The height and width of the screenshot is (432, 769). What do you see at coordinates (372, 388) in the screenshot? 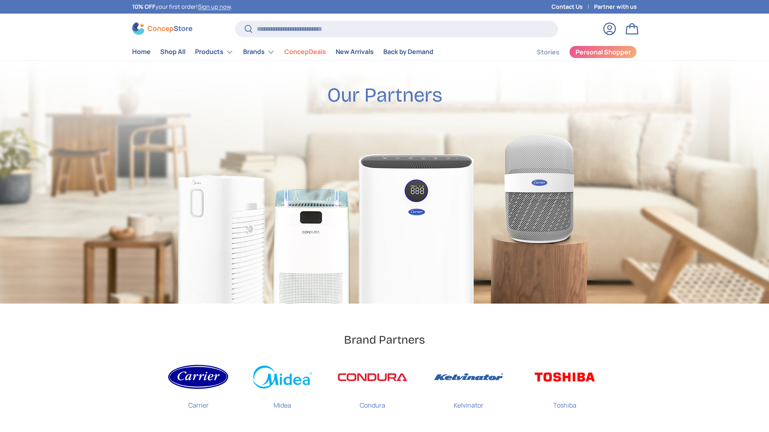
I see `a: Condura` at bounding box center [372, 388].